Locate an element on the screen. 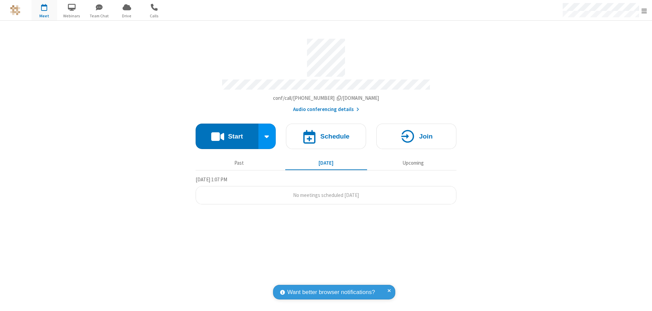 This screenshot has width=652, height=311. h4: Start is located at coordinates (235, 136).